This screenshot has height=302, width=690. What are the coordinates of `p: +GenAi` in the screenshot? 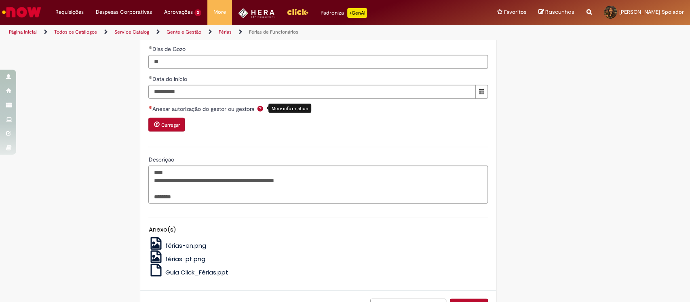 It's located at (357, 13).